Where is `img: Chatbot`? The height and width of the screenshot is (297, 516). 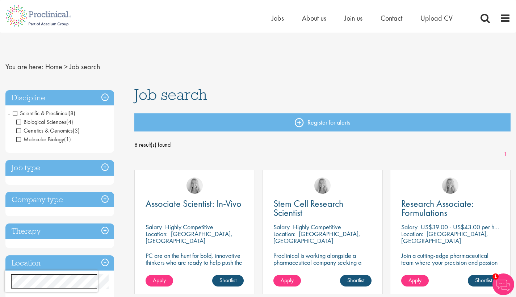
img: Chatbot is located at coordinates (503, 284).